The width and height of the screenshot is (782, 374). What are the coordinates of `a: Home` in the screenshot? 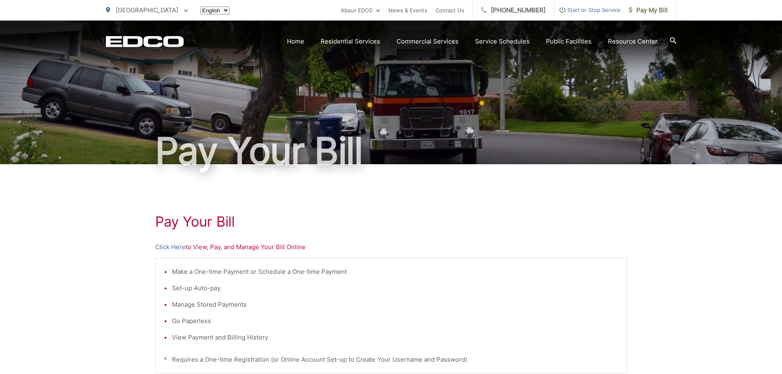 It's located at (296, 41).